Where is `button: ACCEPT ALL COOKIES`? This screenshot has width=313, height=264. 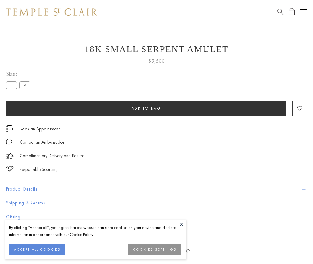 button: ACCEPT ALL COOKIES is located at coordinates (37, 250).